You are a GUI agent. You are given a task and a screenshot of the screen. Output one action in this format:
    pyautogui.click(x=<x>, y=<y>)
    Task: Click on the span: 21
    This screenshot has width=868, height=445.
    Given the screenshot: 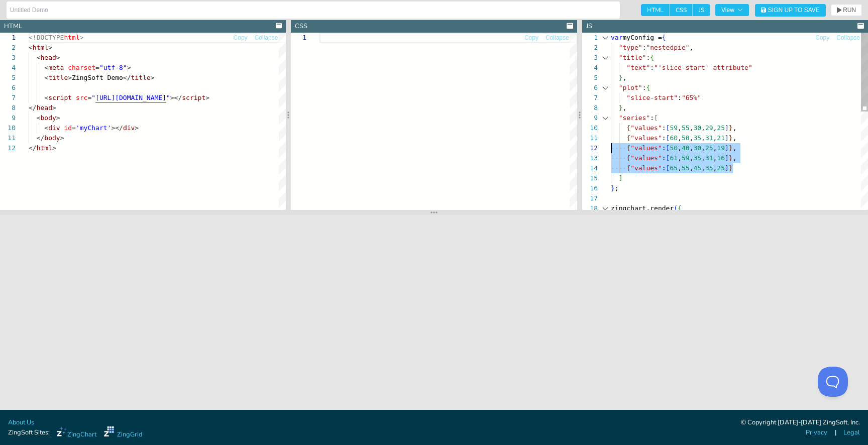 What is the action you would take?
    pyautogui.click(x=721, y=138)
    